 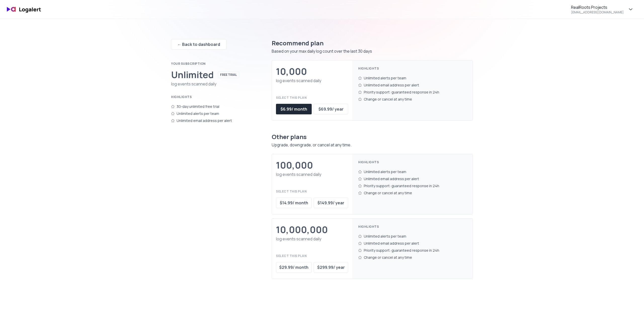 What do you see at coordinates (198, 44) in the screenshot?
I see `button: ← Back to dashboard` at bounding box center [198, 44].